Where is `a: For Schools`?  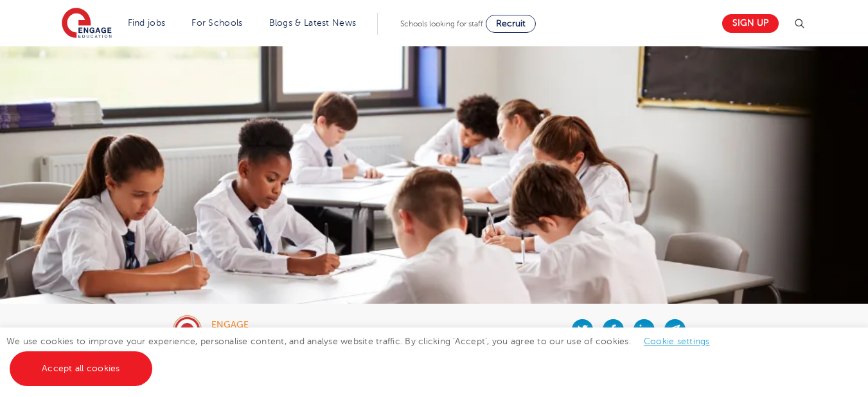
a: For Schools is located at coordinates (217, 23).